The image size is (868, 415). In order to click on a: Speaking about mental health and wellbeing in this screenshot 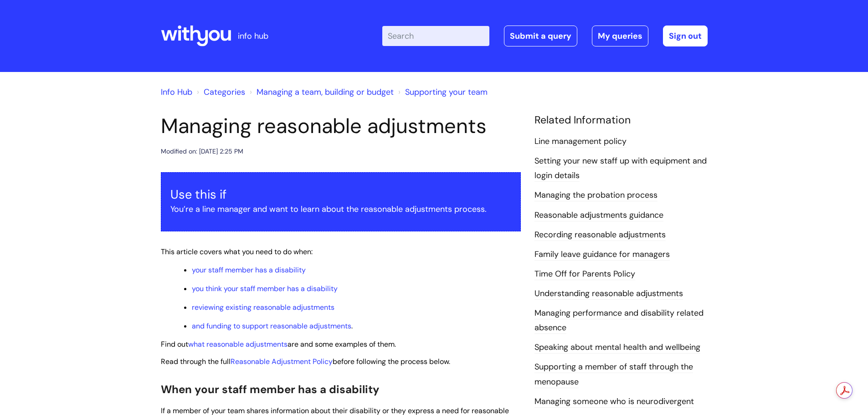, I will do `click(618, 347)`.